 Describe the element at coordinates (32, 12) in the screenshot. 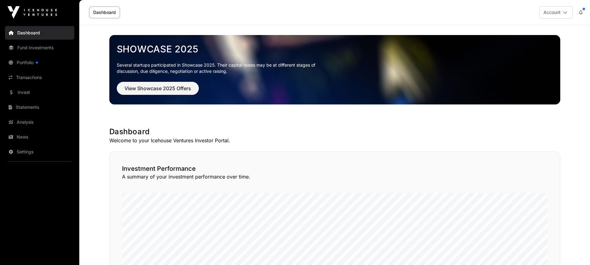

I see `img: Icehouse Ventures Logo` at that location.